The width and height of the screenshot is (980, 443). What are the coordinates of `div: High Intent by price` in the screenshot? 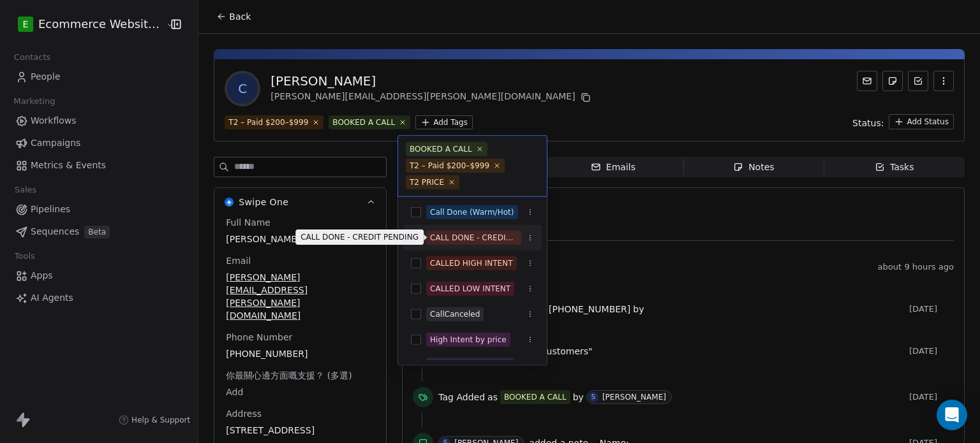 It's located at (469, 340).